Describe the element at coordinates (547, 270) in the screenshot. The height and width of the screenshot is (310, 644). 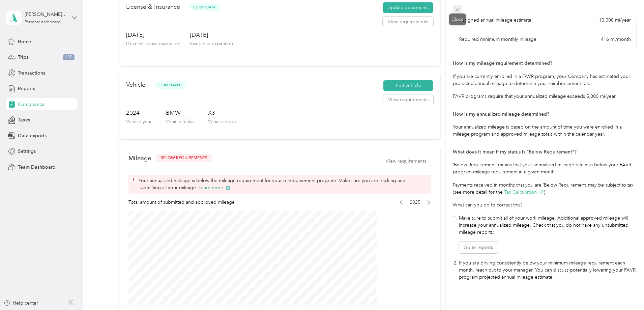
I see `li: If you are driving consistently below your minimum mileage requirement each month, reach out to y...` at that location.